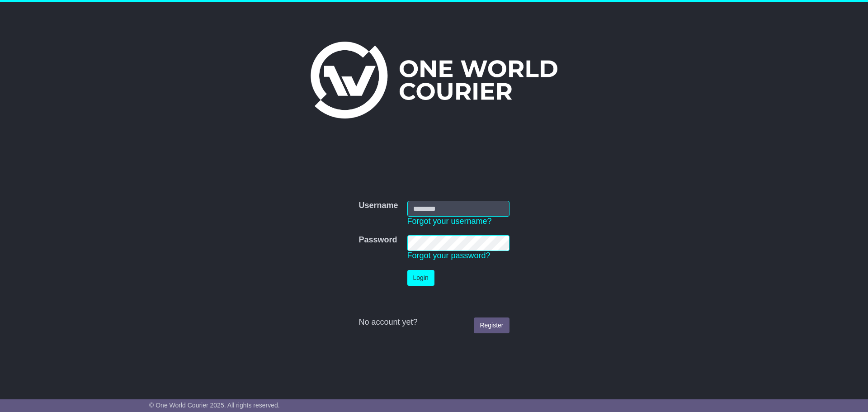 Image resolution: width=868 pixels, height=412 pixels. What do you see at coordinates (433, 322) in the screenshot?
I see `div: No account yet?` at bounding box center [433, 322].